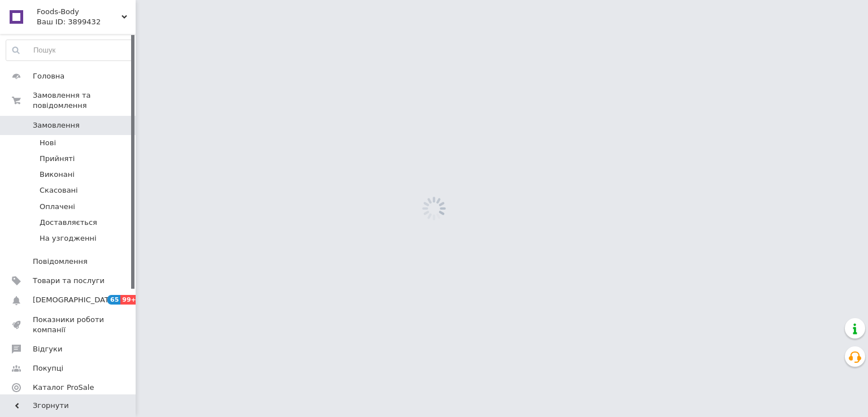 Image resolution: width=868 pixels, height=417 pixels. I want to click on span: 99+, so click(129, 299).